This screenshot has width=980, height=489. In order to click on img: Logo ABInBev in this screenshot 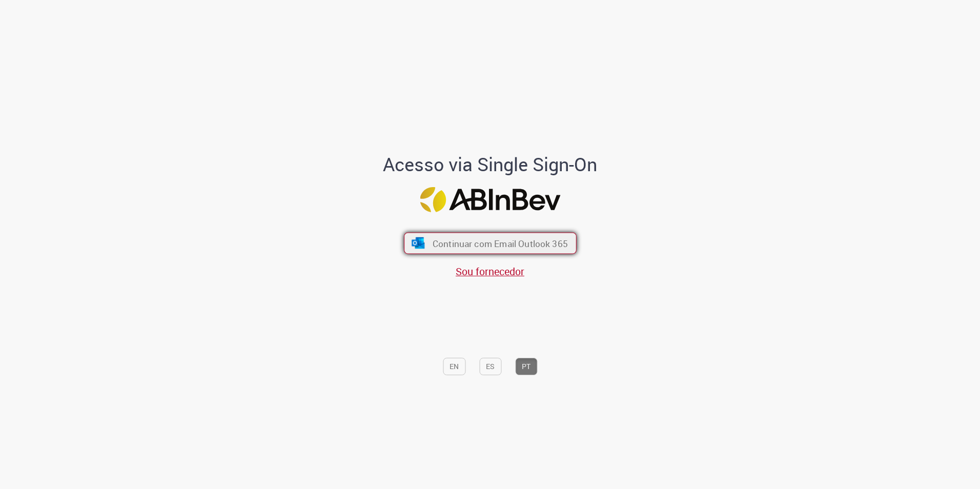, I will do `click(490, 200)`.